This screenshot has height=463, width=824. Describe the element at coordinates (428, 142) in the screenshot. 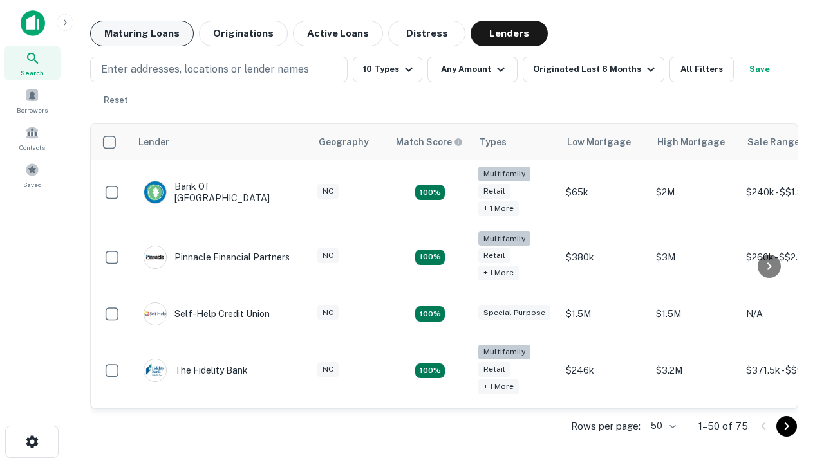

I see `h6: Match Score` at that location.